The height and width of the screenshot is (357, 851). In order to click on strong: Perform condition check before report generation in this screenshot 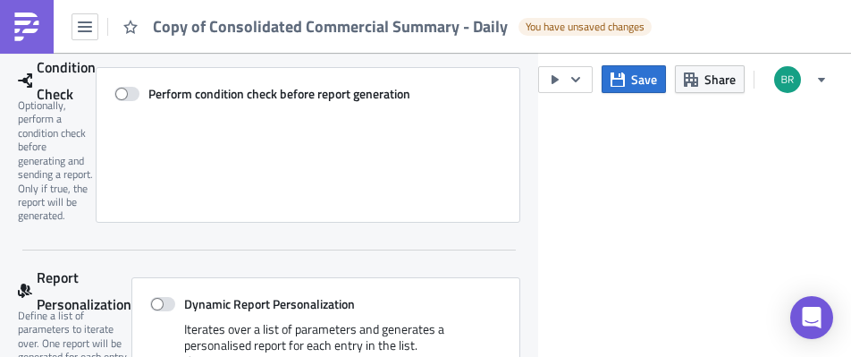, I will do `click(279, 93)`.